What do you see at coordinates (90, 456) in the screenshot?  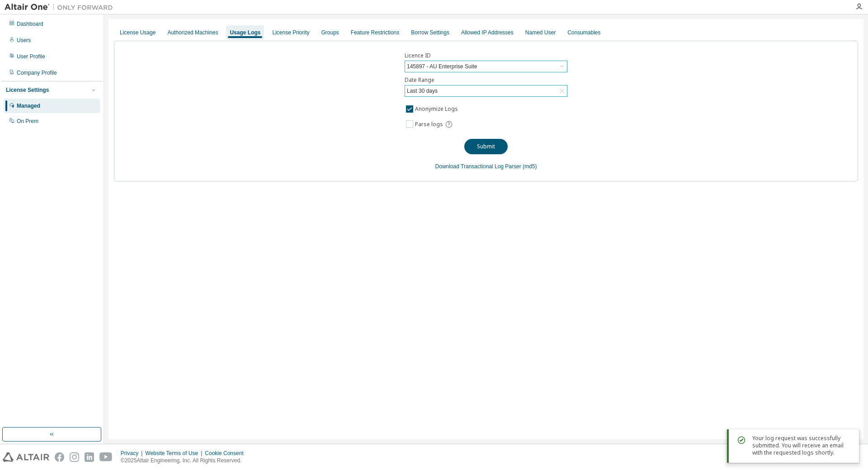 I see `img: linkedin.svg` at bounding box center [90, 456].